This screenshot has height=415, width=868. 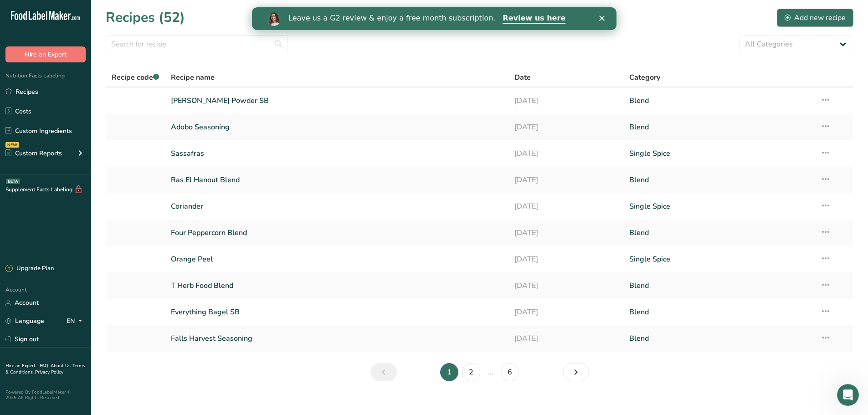 What do you see at coordinates (337, 259) in the screenshot?
I see `a: Orange Peel` at bounding box center [337, 259].